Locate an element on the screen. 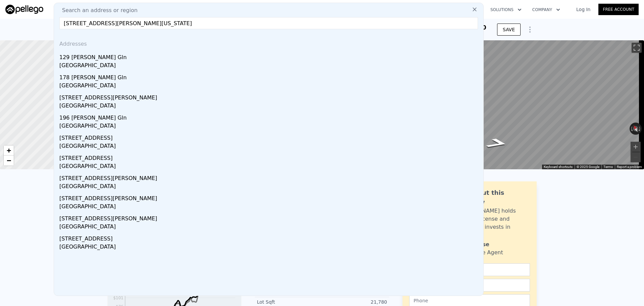  div: Violet Rose is located at coordinates (472, 244).